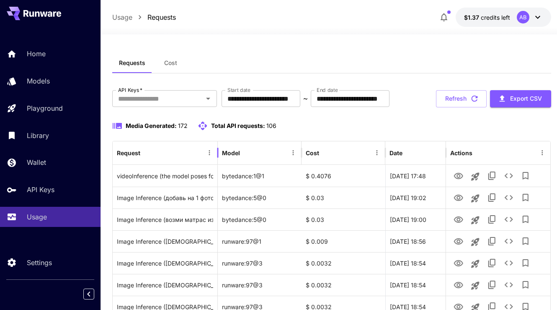 Image resolution: width=557 pixels, height=310 pixels. What do you see at coordinates (344, 176) in the screenshot?
I see `div: $ 0.4076` at bounding box center [344, 176].